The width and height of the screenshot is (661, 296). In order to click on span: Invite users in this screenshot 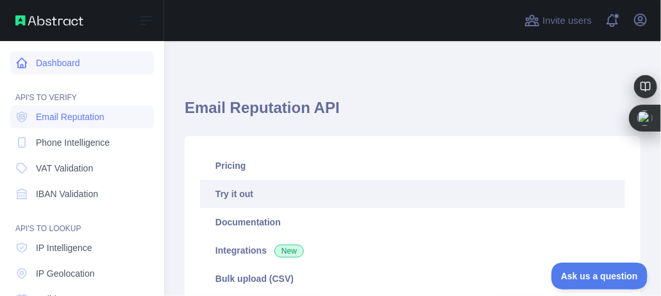, I will do `click(567, 21)`.